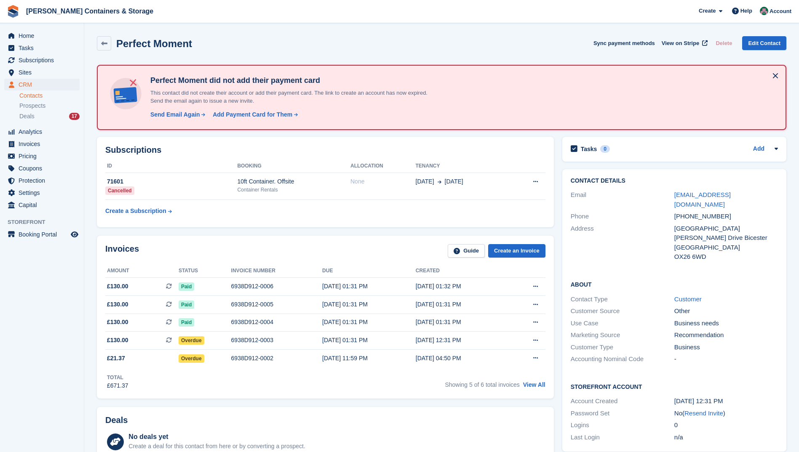 The width and height of the screenshot is (799, 452). I want to click on div: Recommendation, so click(726, 335).